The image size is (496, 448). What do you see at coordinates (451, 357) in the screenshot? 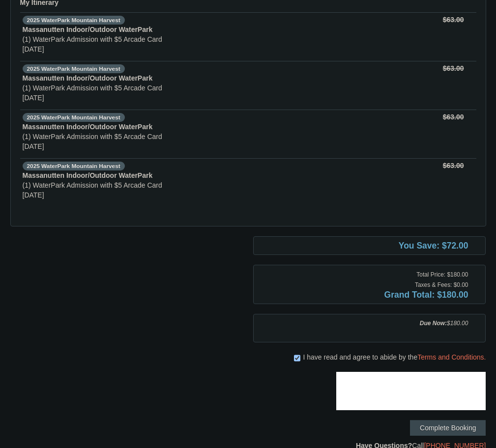
I see `a: Terms and Conditions.` at bounding box center [451, 357].